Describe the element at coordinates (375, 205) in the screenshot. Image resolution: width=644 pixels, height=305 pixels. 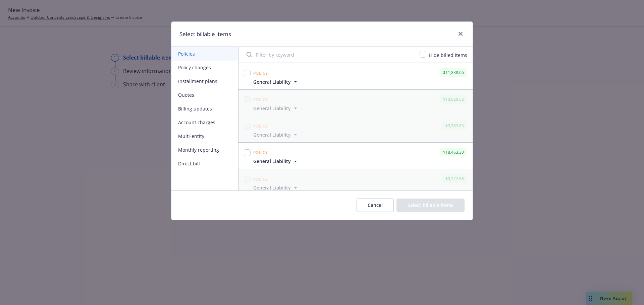
I see `button: Cancel` at that location.